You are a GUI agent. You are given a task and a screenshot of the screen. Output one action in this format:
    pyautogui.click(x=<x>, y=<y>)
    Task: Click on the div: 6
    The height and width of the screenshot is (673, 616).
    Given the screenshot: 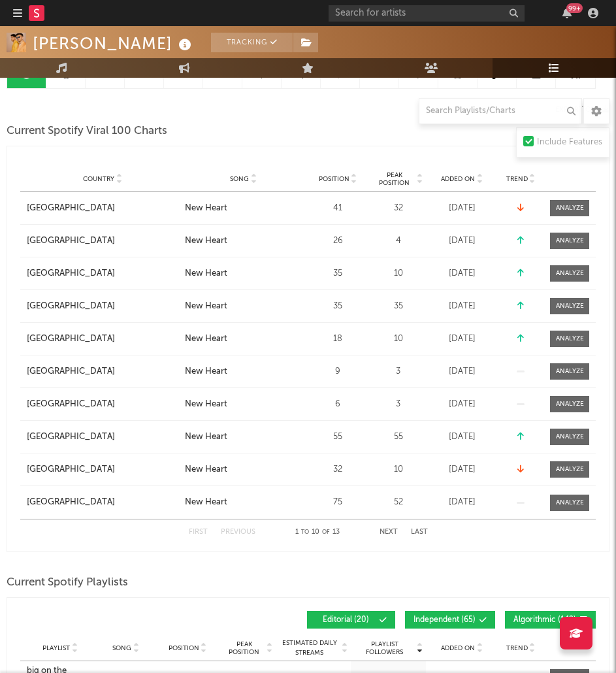 What is the action you would take?
    pyautogui.click(x=337, y=404)
    